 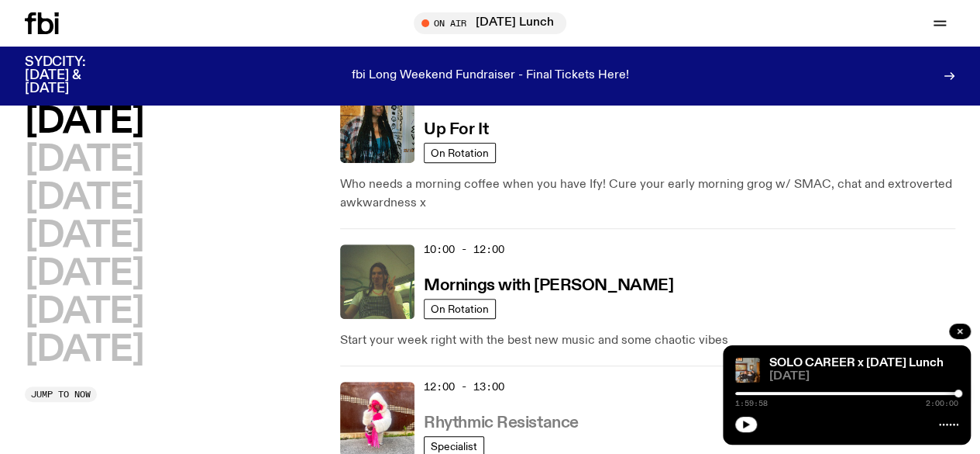 I want to click on img: Jim Kretschmer in a really cute outfit with cute braids, standing on a train holding up a peace s..., so click(x=377, y=281).